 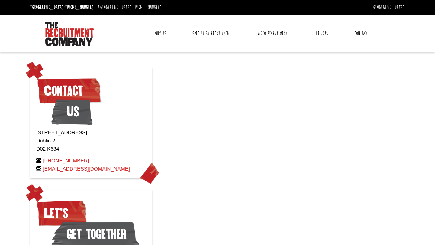 I want to click on a: The Jobs, so click(x=321, y=34).